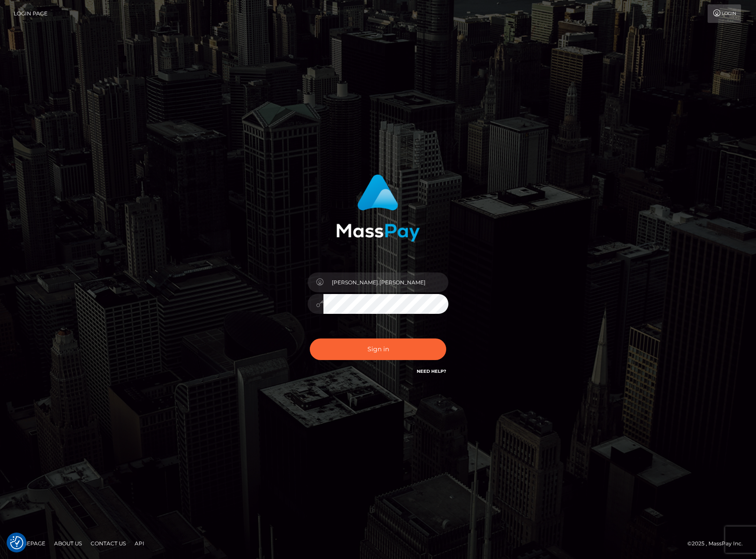 This screenshot has height=559, width=756. What do you see at coordinates (29, 543) in the screenshot?
I see `a: Homepage` at bounding box center [29, 543].